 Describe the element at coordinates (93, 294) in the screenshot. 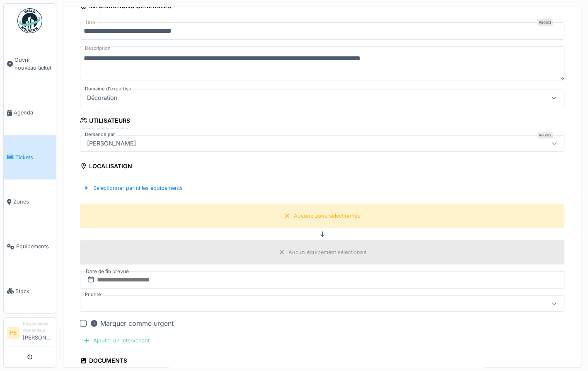

I see `label: Priorité` at that location.